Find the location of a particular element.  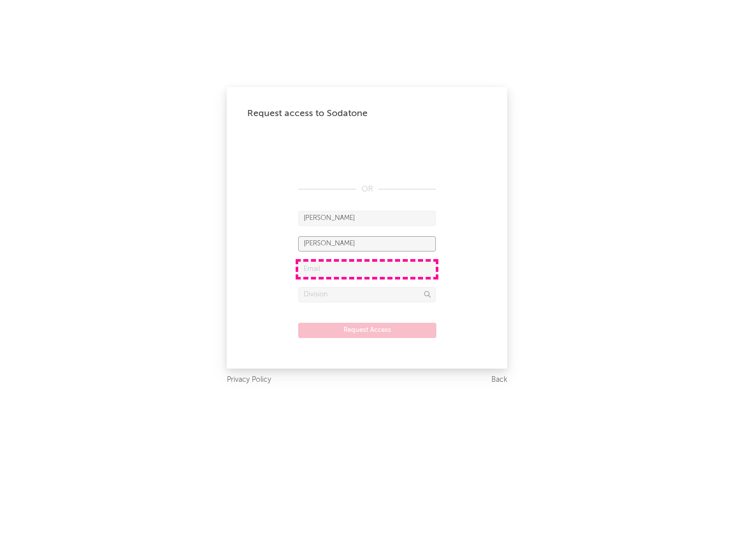

input: Division is located at coordinates (367, 295).